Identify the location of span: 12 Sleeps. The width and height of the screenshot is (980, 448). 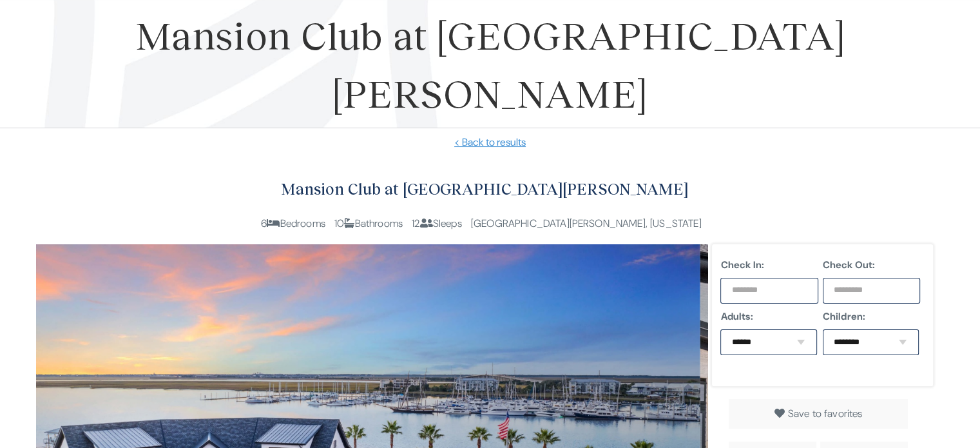
(436, 223).